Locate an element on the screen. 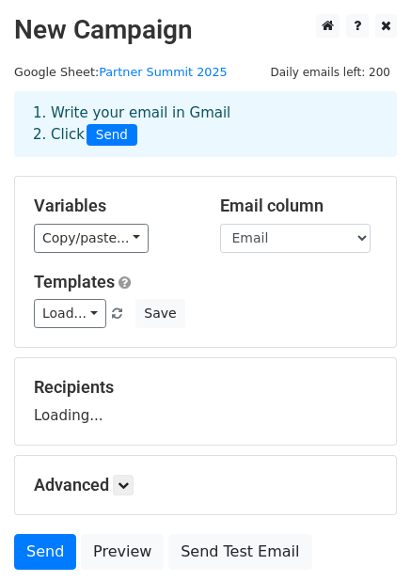 The height and width of the screenshot is (581, 411). a: Copy/paste... is located at coordinates (91, 238).